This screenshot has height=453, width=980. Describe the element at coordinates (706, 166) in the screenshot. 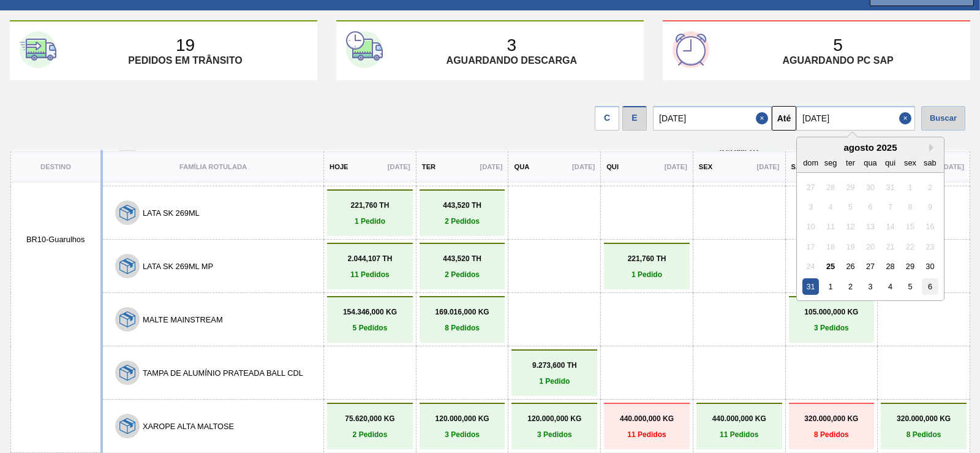

I see `p: Sex` at that location.